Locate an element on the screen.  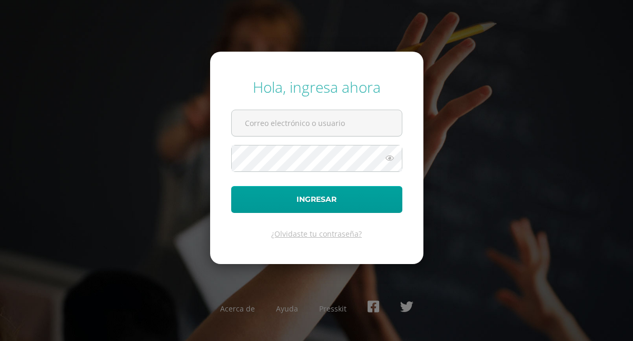
a: Ayuda is located at coordinates (287, 308).